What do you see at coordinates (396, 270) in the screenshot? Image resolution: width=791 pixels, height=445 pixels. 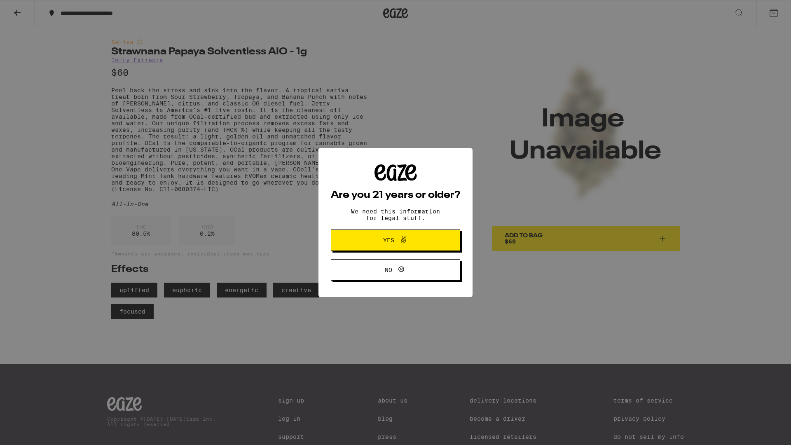 I see `button: No` at bounding box center [396, 270].